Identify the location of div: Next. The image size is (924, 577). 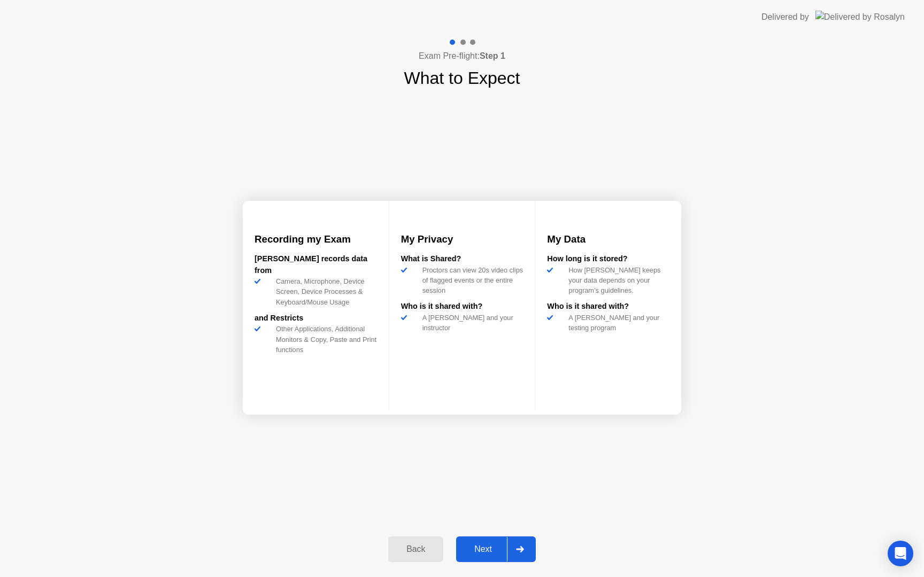
(483, 549).